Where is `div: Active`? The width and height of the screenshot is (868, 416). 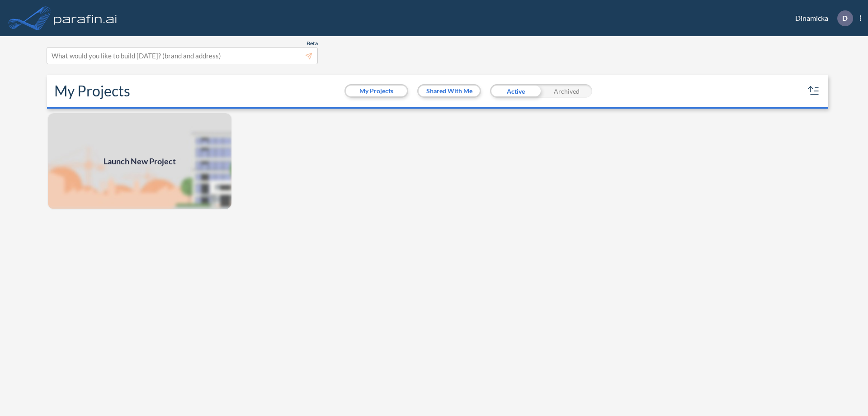
div: Active is located at coordinates (515, 91).